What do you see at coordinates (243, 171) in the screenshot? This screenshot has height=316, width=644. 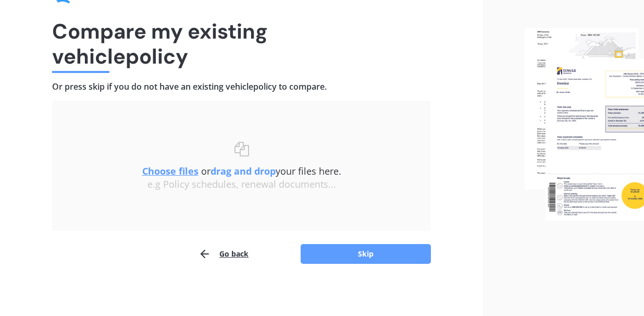 I see `b: drag and drop` at bounding box center [243, 171].